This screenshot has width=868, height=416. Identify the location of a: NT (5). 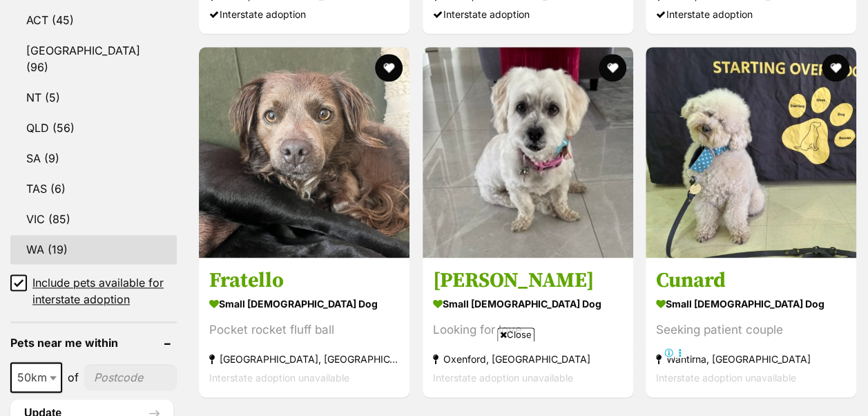
(93, 97).